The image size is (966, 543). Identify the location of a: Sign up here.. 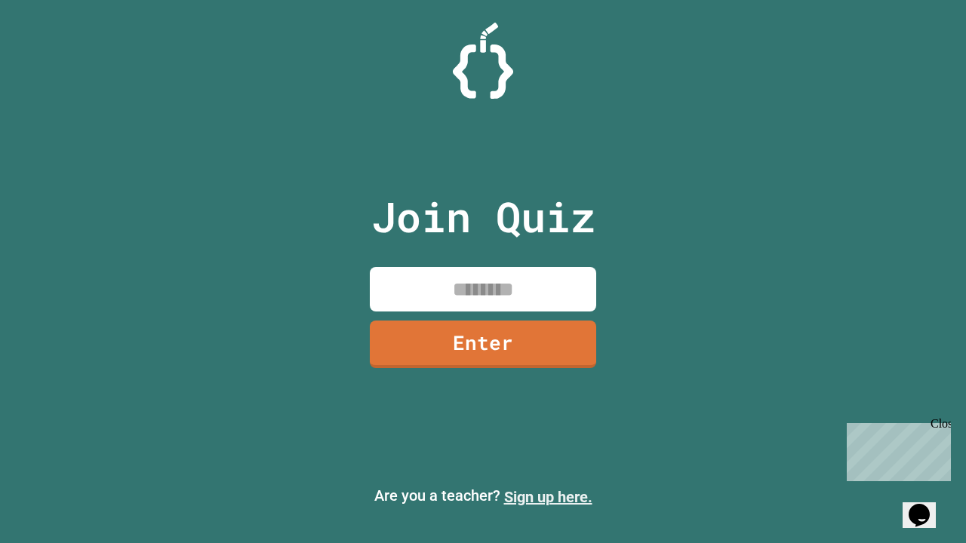
(548, 497).